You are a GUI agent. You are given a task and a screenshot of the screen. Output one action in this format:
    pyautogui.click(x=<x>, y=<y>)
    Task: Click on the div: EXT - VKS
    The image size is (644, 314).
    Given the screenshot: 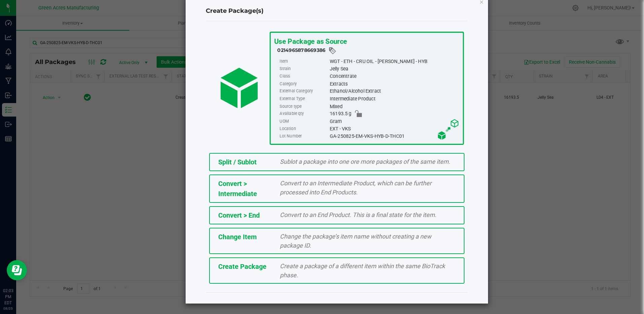 What is the action you would take?
    pyautogui.click(x=394, y=129)
    